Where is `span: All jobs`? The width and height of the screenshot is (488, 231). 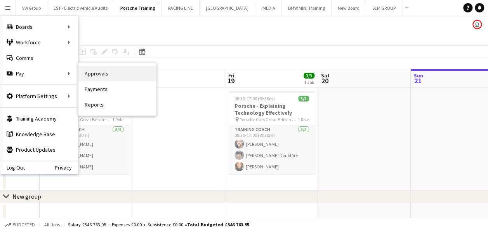
span: All jobs is located at coordinates (52, 224).